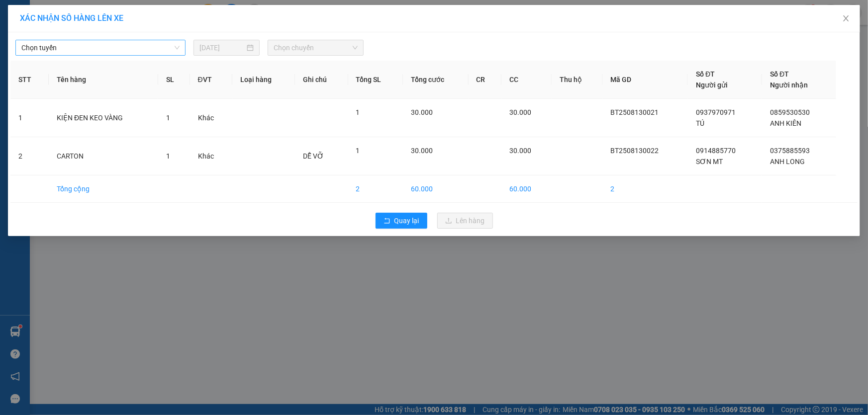 The image size is (868, 415). What do you see at coordinates (716, 112) in the screenshot?
I see `span: 0937970971` at bounding box center [716, 112].